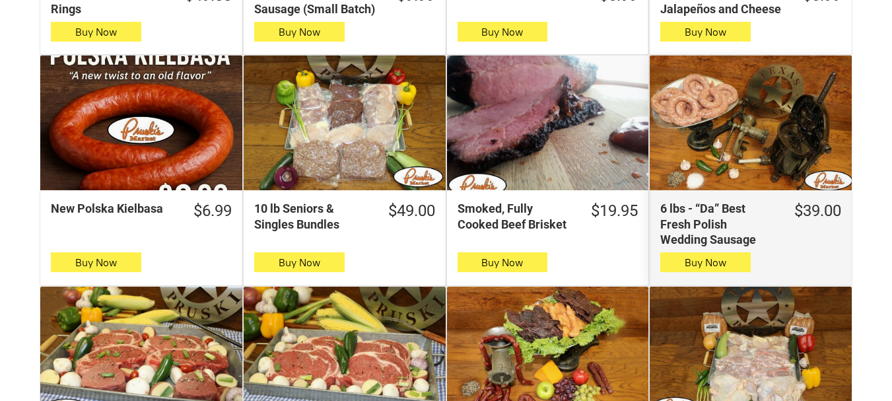 The image size is (892, 401). Describe the element at coordinates (213, 211) in the screenshot. I see `div: $6.99` at that location.